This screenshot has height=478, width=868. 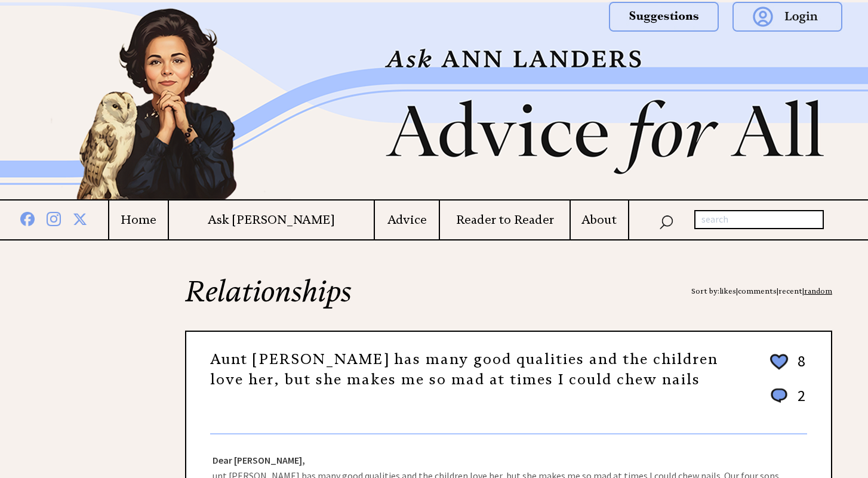 I want to click on h2: Relationships, so click(x=509, y=304).